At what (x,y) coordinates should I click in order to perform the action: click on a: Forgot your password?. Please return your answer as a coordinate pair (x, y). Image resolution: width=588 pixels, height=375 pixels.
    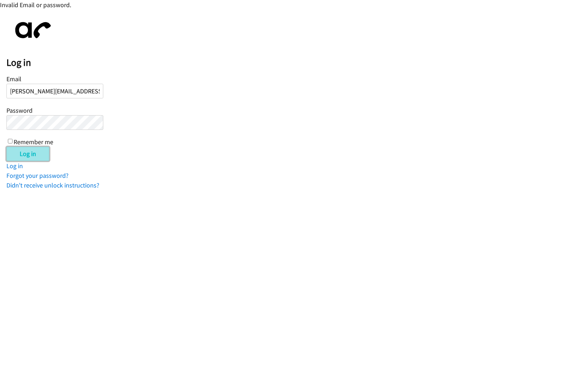
    Looking at the image, I should click on (37, 175).